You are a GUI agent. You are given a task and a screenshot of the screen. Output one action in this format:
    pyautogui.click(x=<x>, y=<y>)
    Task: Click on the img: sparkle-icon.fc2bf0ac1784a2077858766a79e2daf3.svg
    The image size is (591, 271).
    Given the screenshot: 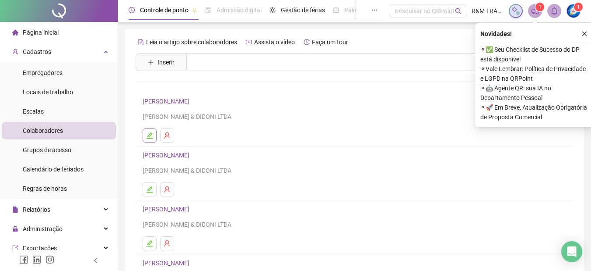 What is the action you would take?
    pyautogui.click(x=516, y=11)
    